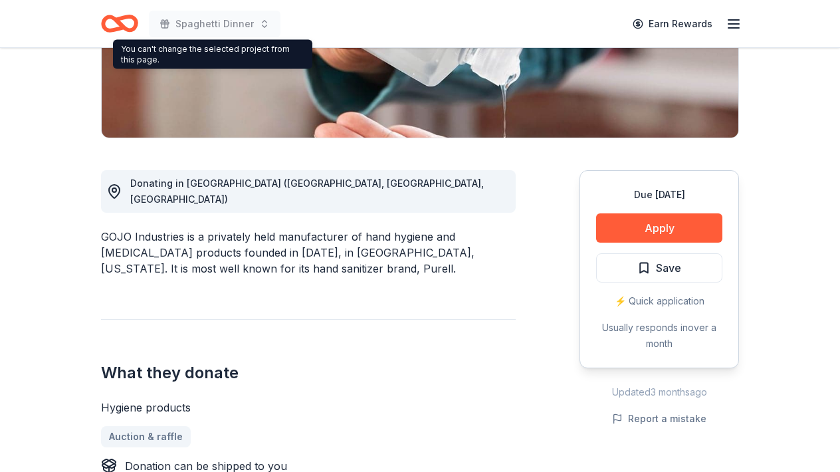 The height and width of the screenshot is (472, 840). What do you see at coordinates (146, 437) in the screenshot?
I see `a: Auction & raffle` at bounding box center [146, 437].